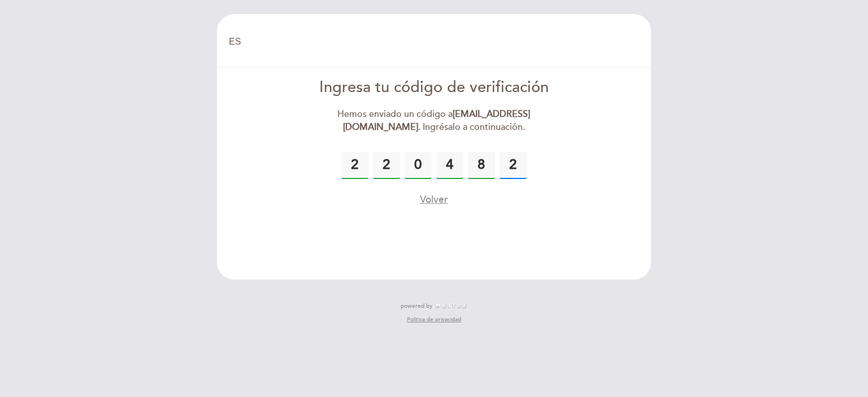 The image size is (868, 397). Describe the element at coordinates (434, 307) in the screenshot. I see `a: powered by` at that location.